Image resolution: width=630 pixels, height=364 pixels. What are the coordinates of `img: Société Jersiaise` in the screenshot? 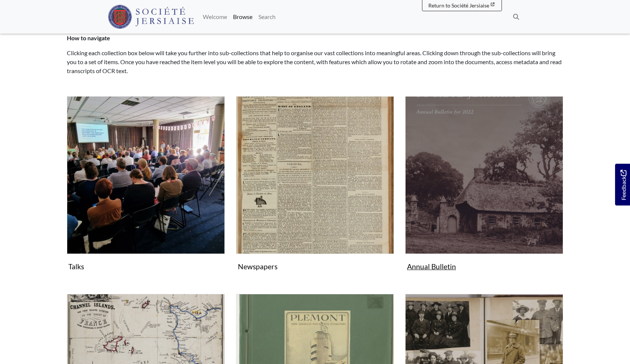 It's located at (151, 17).